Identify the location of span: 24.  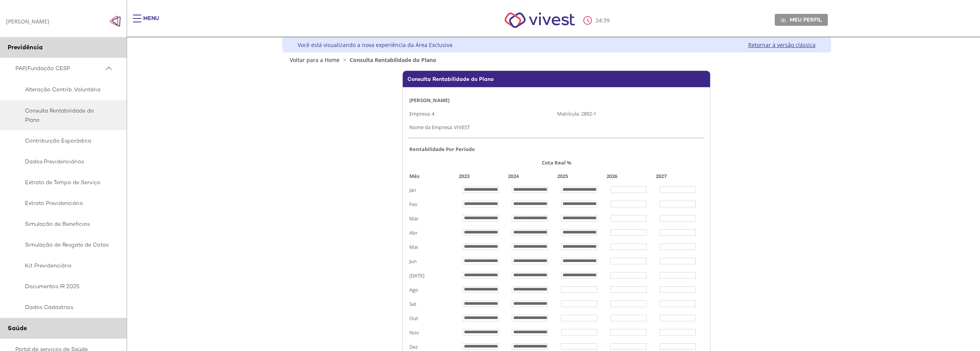
(599, 20).